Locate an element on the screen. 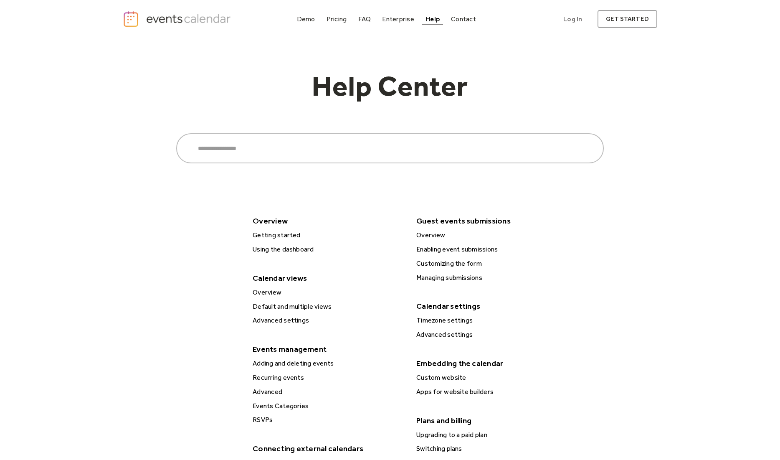 This screenshot has width=780, height=460. a: Upgrading to a paid plan is located at coordinates (491, 434).